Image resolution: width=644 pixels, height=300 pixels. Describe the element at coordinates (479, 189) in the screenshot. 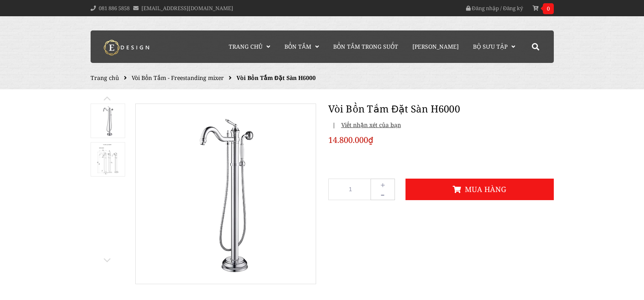

I see `button: Mua hàng` at that location.